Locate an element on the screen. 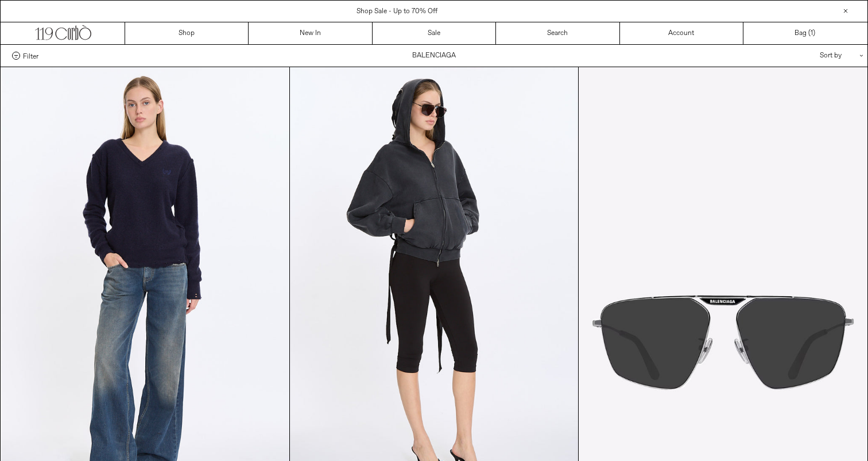 This screenshot has width=868, height=461. span: Shop Sale - Up to 70% Off is located at coordinates (397, 12).